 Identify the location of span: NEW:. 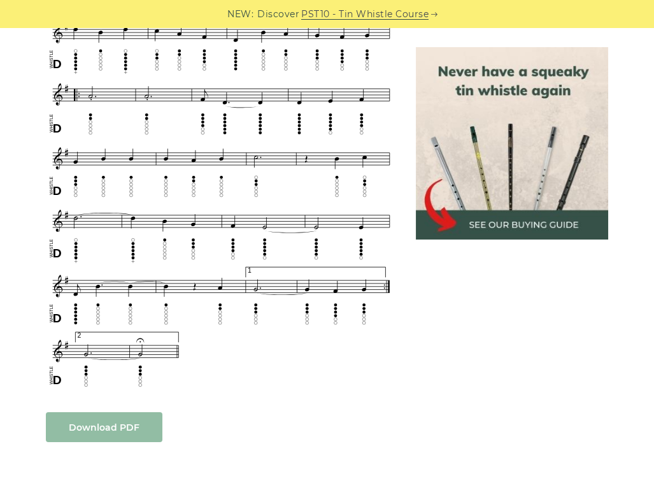
(240, 14).